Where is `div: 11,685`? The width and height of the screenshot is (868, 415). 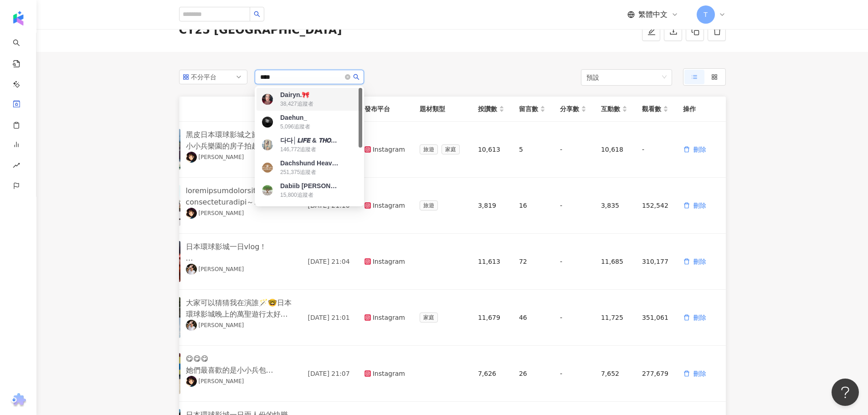 div: 11,685 is located at coordinates (614, 261).